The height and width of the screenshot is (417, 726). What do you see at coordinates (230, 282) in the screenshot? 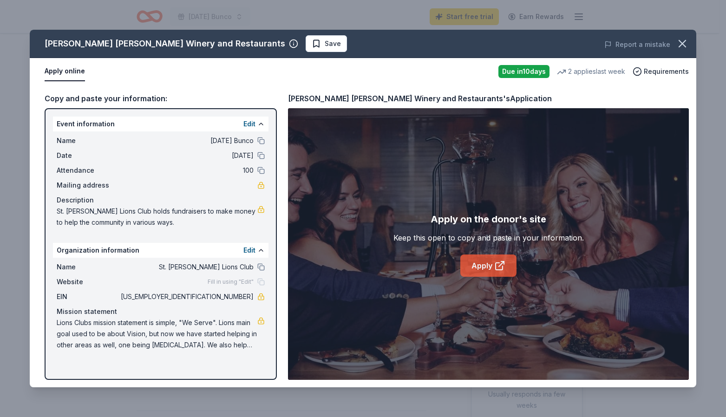
I see `span: Fill in using "Edit"` at bounding box center [230, 282].